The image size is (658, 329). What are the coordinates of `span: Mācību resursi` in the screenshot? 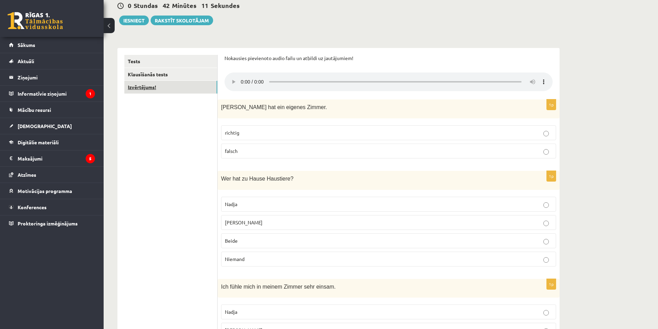 It's located at (34, 110).